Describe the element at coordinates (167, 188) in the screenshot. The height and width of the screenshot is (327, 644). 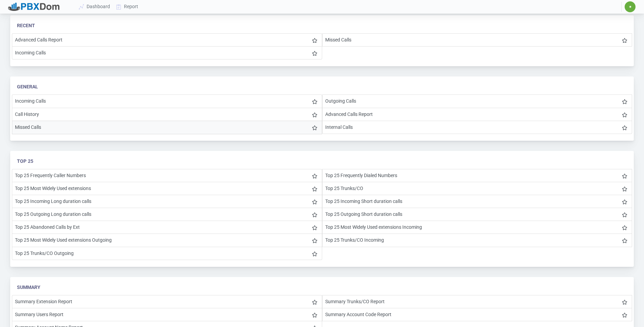
I see `li: Top 25 Most Widely Used extensions` at that location.